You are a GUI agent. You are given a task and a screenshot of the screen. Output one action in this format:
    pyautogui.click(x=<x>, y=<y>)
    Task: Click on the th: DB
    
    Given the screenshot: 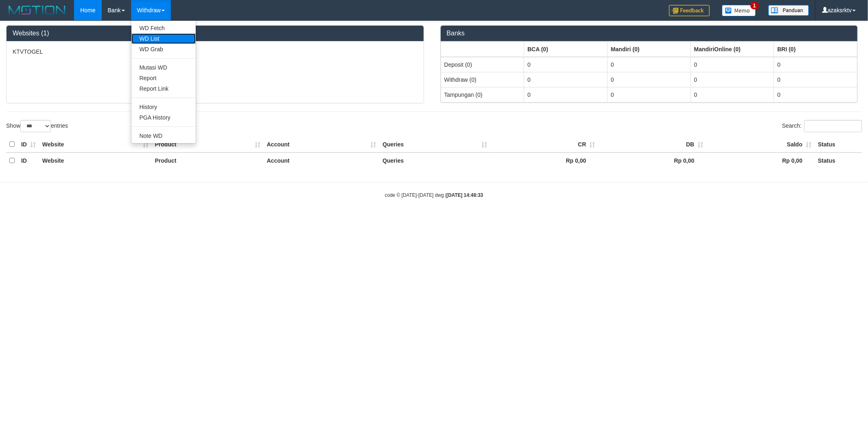 What is the action you would take?
    pyautogui.click(x=653, y=144)
    